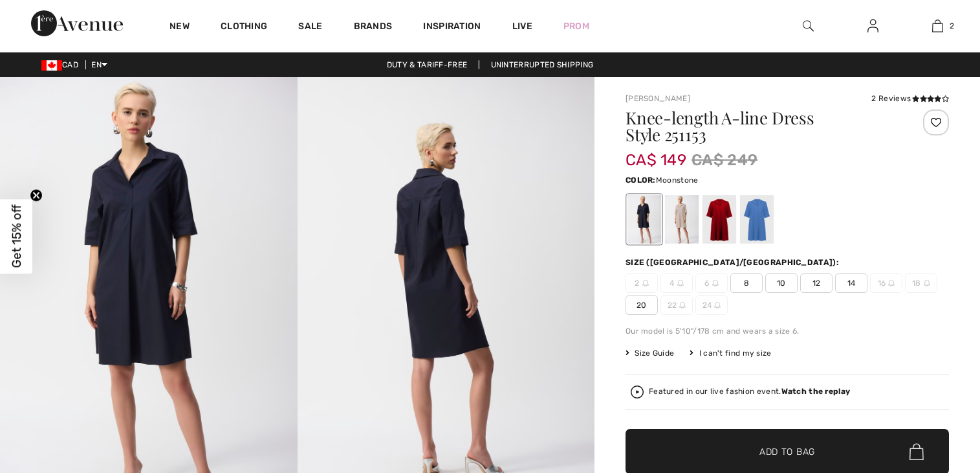 The height and width of the screenshot is (473, 980). What do you see at coordinates (17, 236) in the screenshot?
I see `span: Get 15% off` at bounding box center [17, 236].